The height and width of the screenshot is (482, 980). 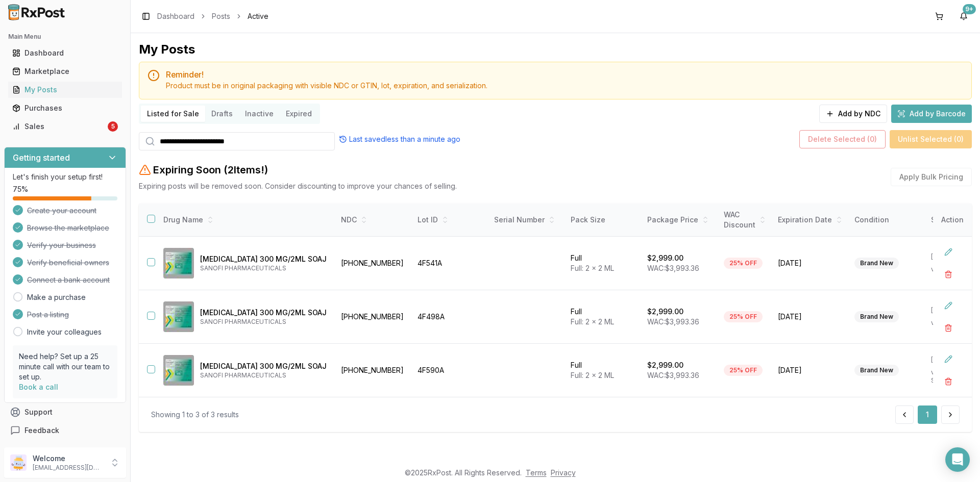 What do you see at coordinates (65, 90) in the screenshot?
I see `button: My Posts` at bounding box center [65, 90].